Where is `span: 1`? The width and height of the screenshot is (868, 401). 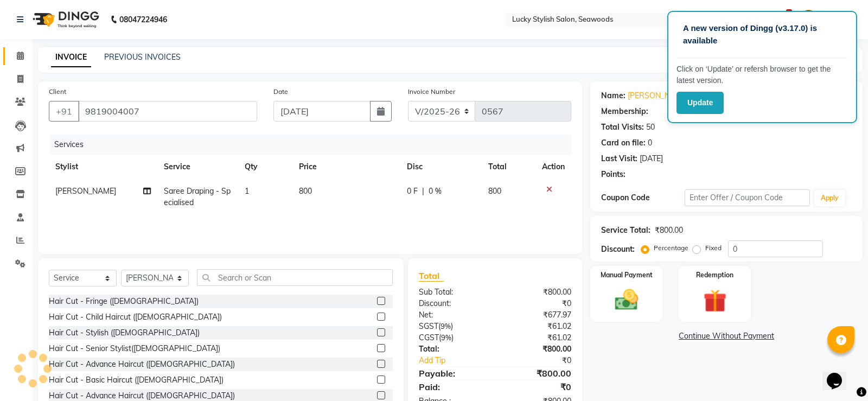 span: 1 is located at coordinates (247, 191).